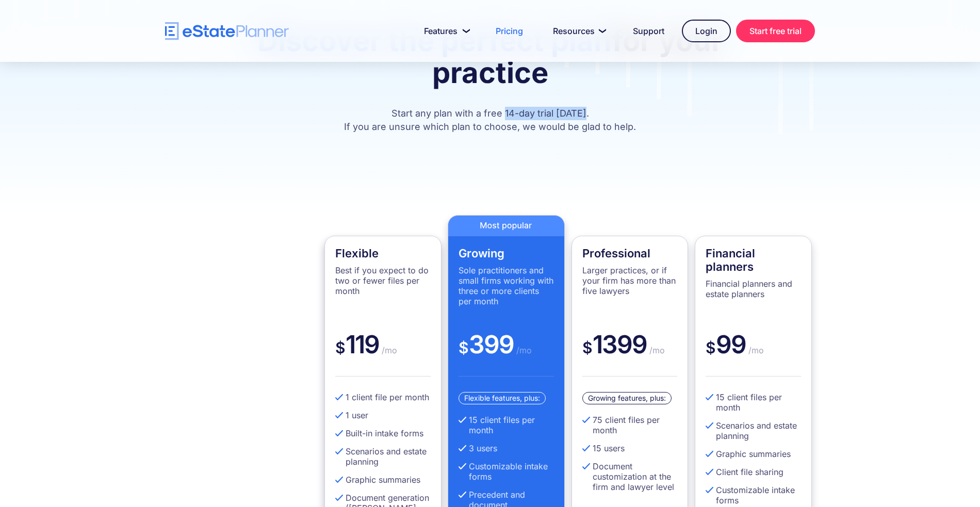 The image size is (980, 507). Describe the element at coordinates (445, 31) in the screenshot. I see `a: Features` at that location.